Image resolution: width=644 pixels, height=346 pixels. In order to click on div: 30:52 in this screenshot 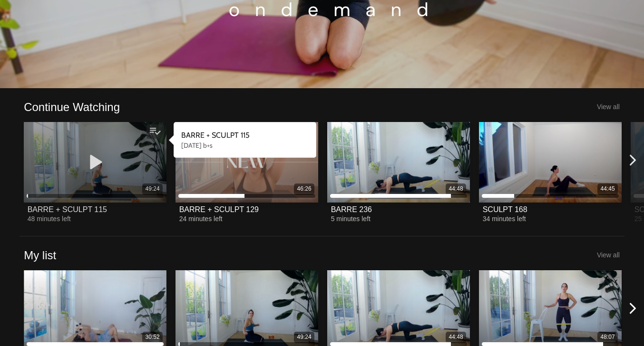, I will do `click(152, 337)`.